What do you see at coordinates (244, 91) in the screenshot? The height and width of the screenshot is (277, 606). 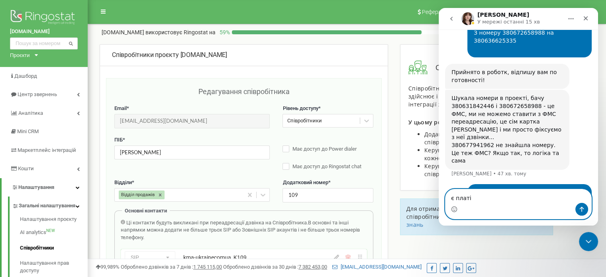 I see `span: Редагування співробітника` at bounding box center [244, 91].